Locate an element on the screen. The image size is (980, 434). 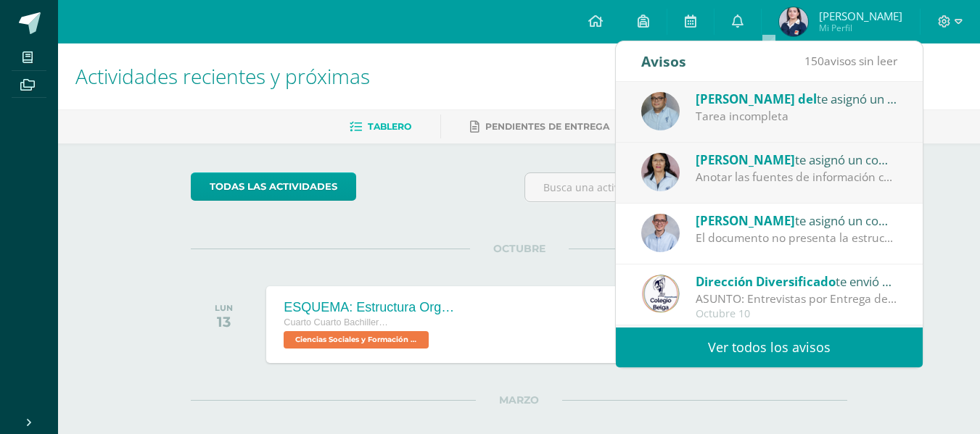
span: MARZO is located at coordinates (519, 401).